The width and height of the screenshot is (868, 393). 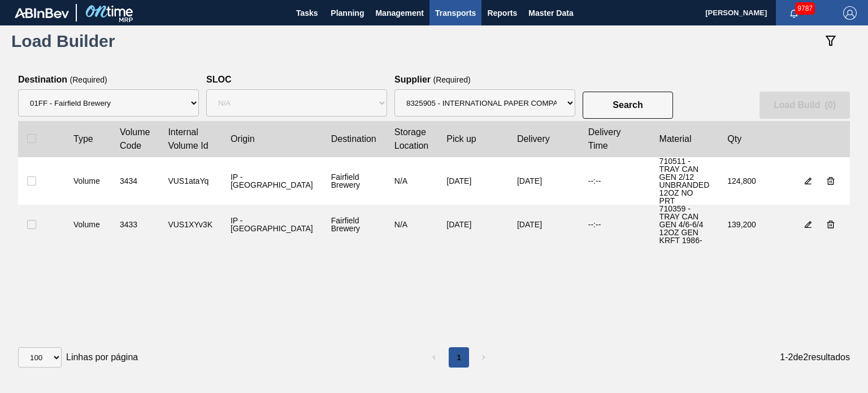 What do you see at coordinates (135, 139) in the screenshot?
I see `clb-text: Volume Code` at bounding box center [135, 139].